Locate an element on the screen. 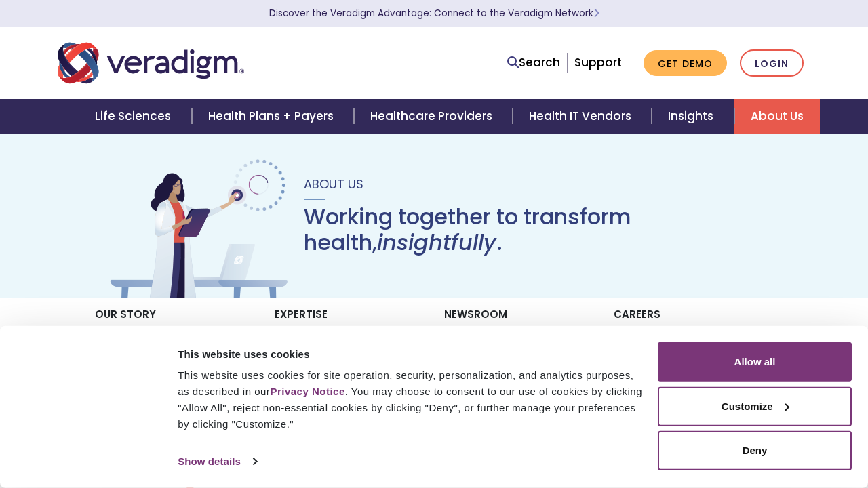 The image size is (868, 488). a: Healthcare Providers is located at coordinates (433, 116).